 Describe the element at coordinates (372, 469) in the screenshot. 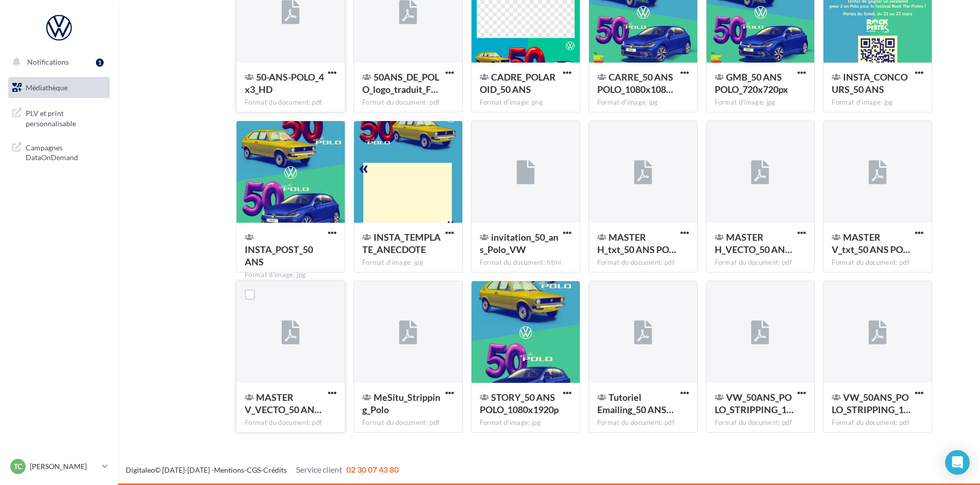

I see `span: 02 30 07 43 80` at that location.